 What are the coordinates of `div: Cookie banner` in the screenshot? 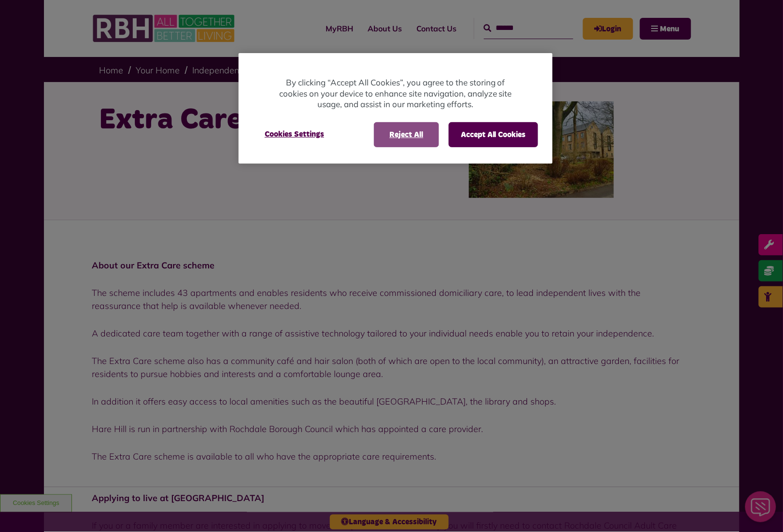 It's located at (396, 108).